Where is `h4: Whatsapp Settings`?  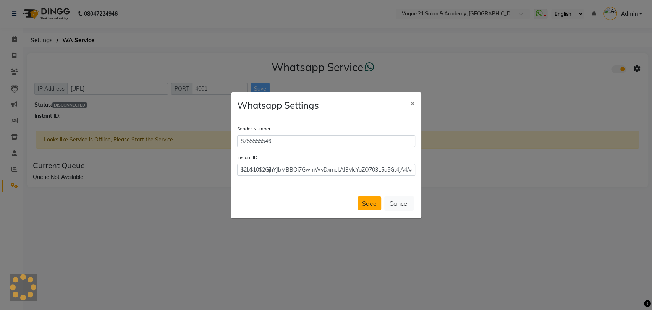
h4: Whatsapp Settings is located at coordinates (278, 105).